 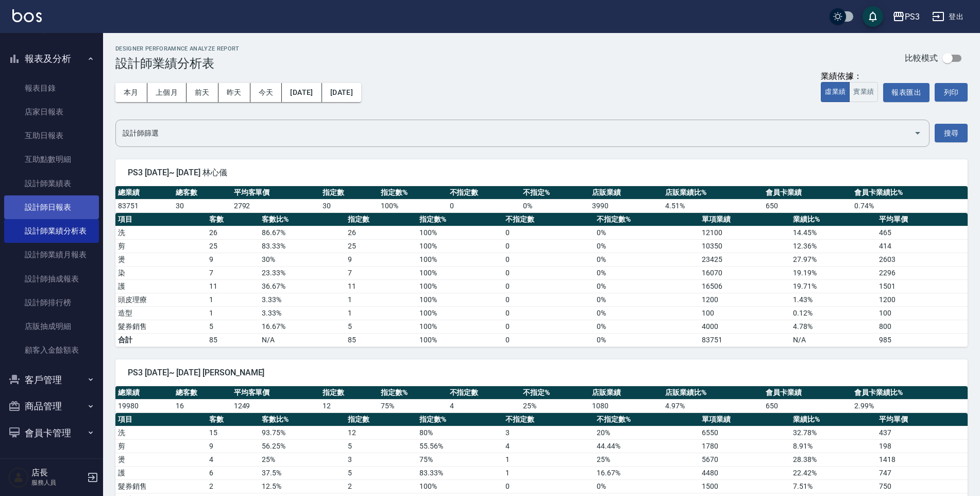 I want to click on td: 1200, so click(x=745, y=300).